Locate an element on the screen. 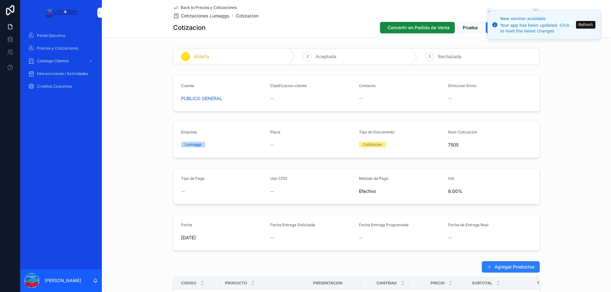 The image size is (611, 292). span: 1 is located at coordinates (186, 57).